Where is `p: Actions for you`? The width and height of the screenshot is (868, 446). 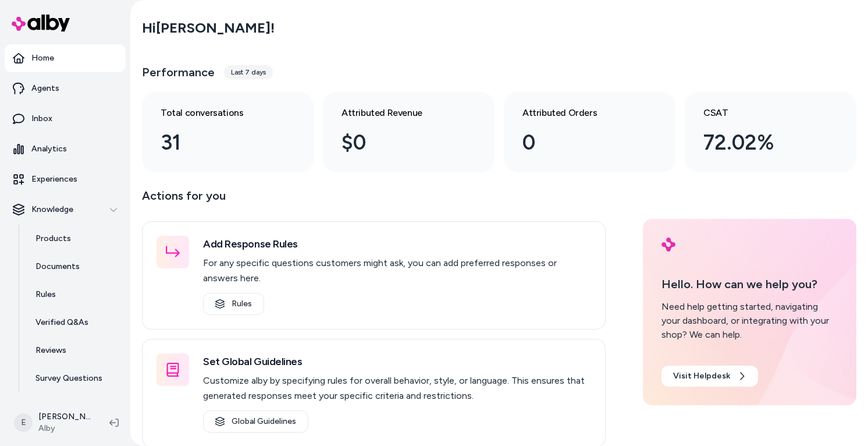
p: Actions for you is located at coordinates (374, 200).